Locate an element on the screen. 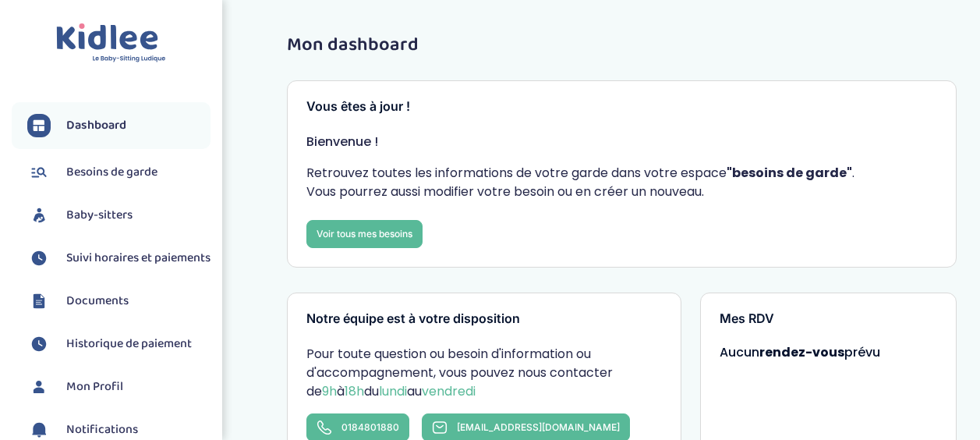 This screenshot has height=440, width=980. h3: Mes RDV is located at coordinates (828, 319).